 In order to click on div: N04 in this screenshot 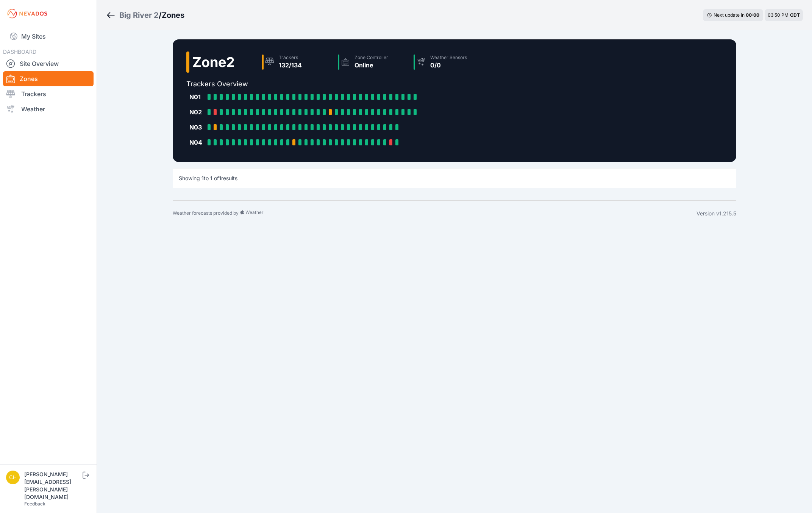, I will do `click(197, 143)`.